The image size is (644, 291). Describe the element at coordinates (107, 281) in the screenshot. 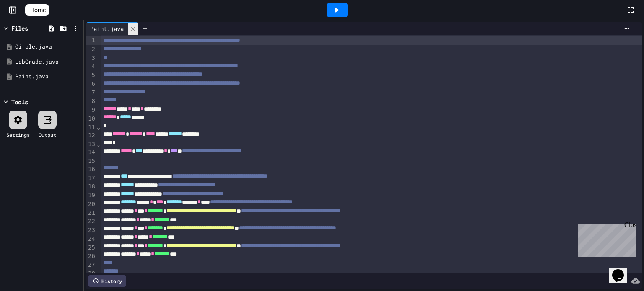

I see `div: History` at that location.